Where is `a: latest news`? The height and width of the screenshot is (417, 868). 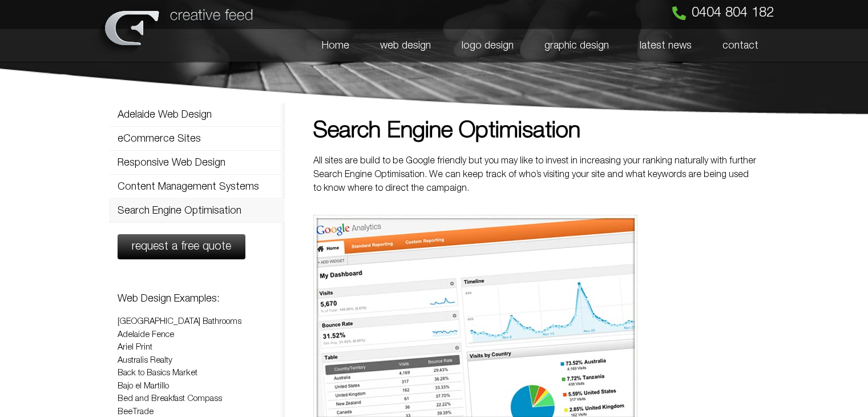
a: latest news is located at coordinates (665, 46).